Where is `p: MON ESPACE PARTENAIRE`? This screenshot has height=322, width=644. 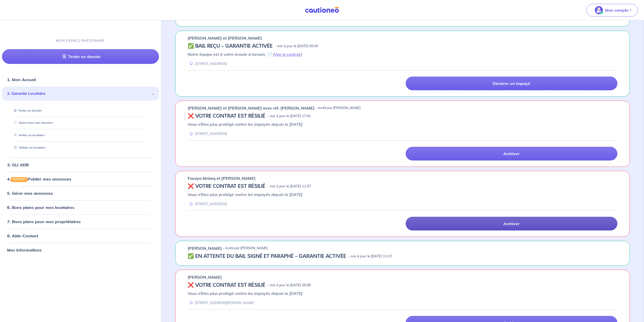
p: MON ESPACE PARTENAIRE is located at coordinates (80, 41).